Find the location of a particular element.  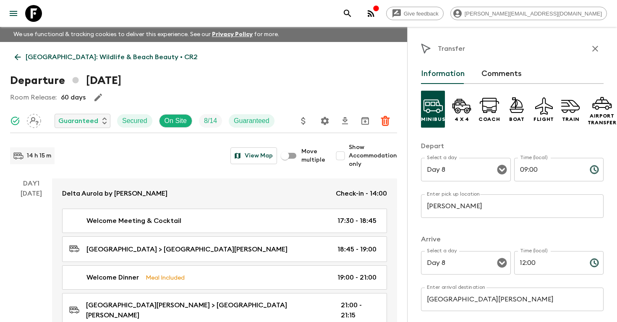

p: 18:45 - 19:00 is located at coordinates (357, 249).